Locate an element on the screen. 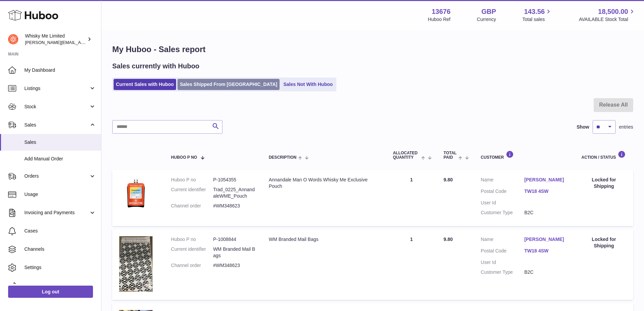  span: Returns is located at coordinates (60, 285).